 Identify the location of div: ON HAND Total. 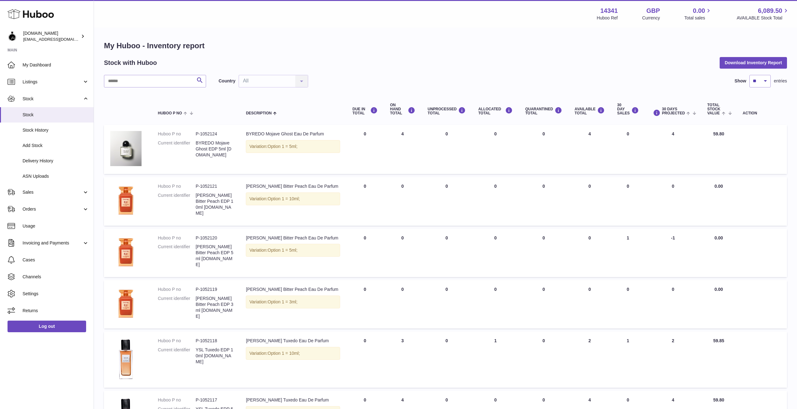
(403, 109).